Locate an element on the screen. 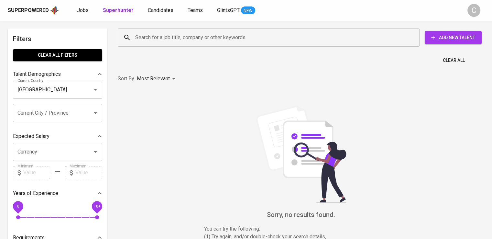 The width and height of the screenshot is (492, 239). button: Clear All filters is located at coordinates (58, 55).